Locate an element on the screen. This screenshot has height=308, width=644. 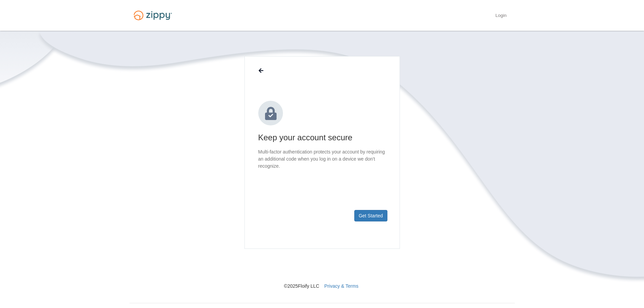
img: Logo is located at coordinates (153, 15).